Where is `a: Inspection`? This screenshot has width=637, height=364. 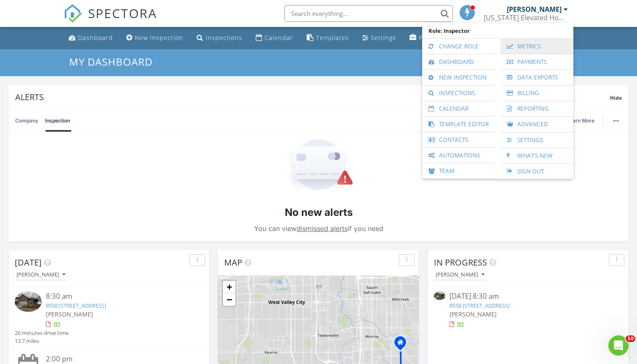 a: Inspection is located at coordinates (57, 121).